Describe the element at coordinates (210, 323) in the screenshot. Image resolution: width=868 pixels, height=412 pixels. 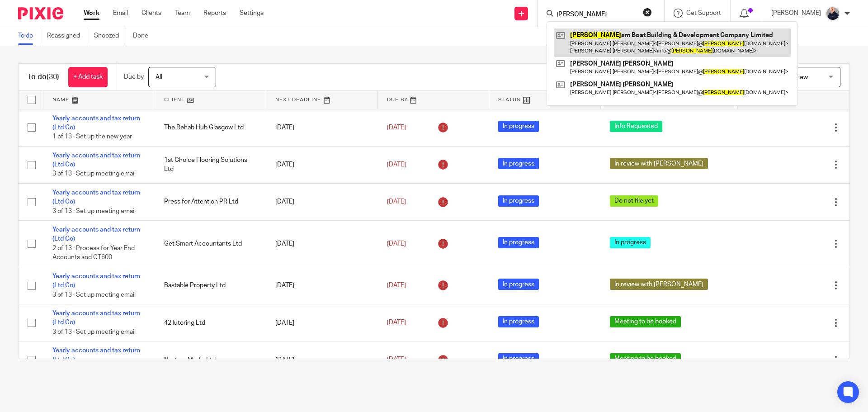
I see `td: 42Tutoring Ltd` at that location.